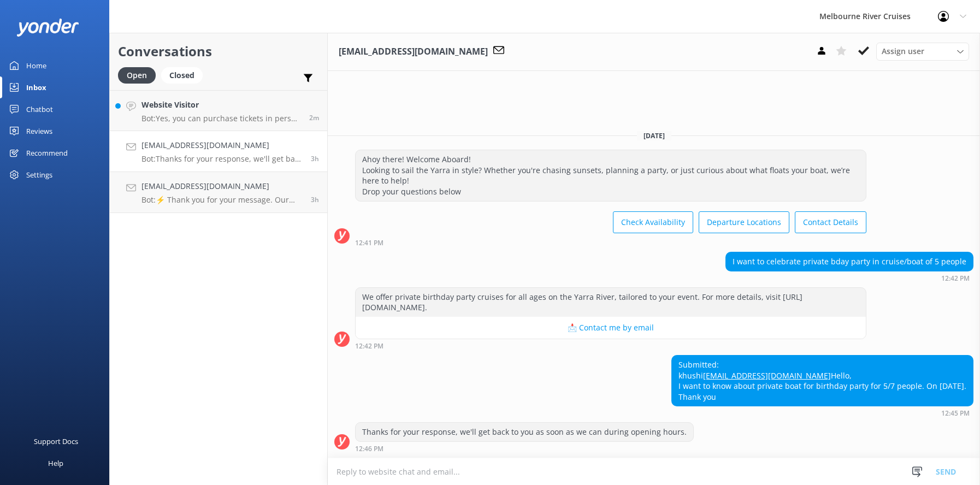 The image size is (980, 485). Describe the element at coordinates (219, 52) in the screenshot. I see `h2: Conversations` at that location.